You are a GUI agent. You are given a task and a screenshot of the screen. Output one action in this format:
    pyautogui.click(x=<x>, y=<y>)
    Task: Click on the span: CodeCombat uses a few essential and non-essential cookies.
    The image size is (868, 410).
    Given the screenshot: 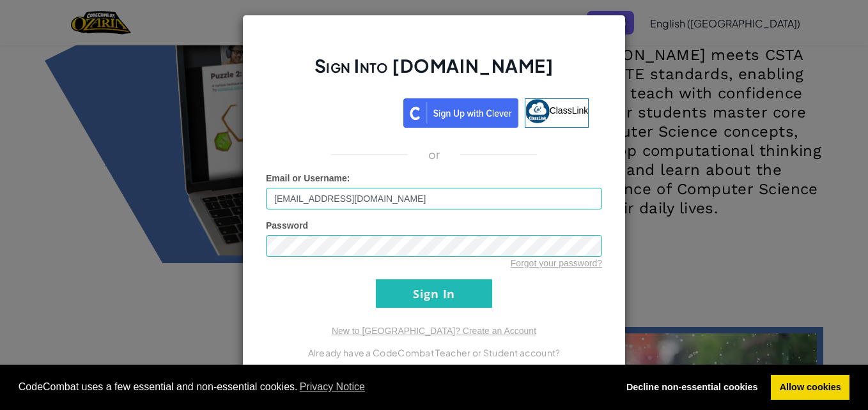 What is the action you would take?
    pyautogui.click(x=313, y=387)
    